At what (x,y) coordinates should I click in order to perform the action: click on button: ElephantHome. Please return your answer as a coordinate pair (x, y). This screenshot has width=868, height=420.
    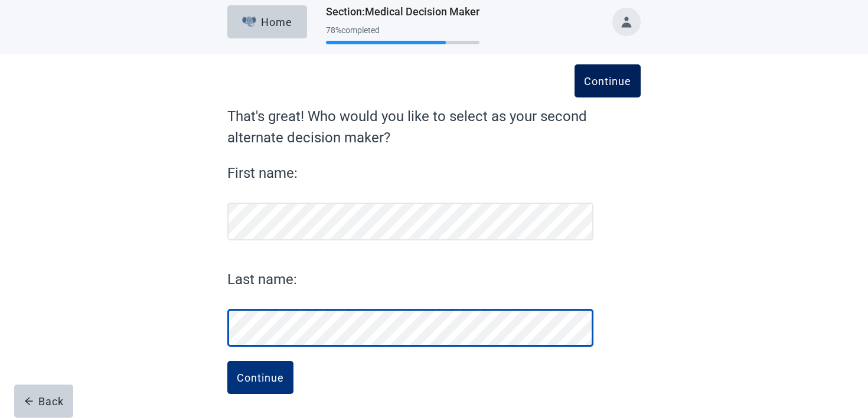
    Looking at the image, I should click on (267, 22).